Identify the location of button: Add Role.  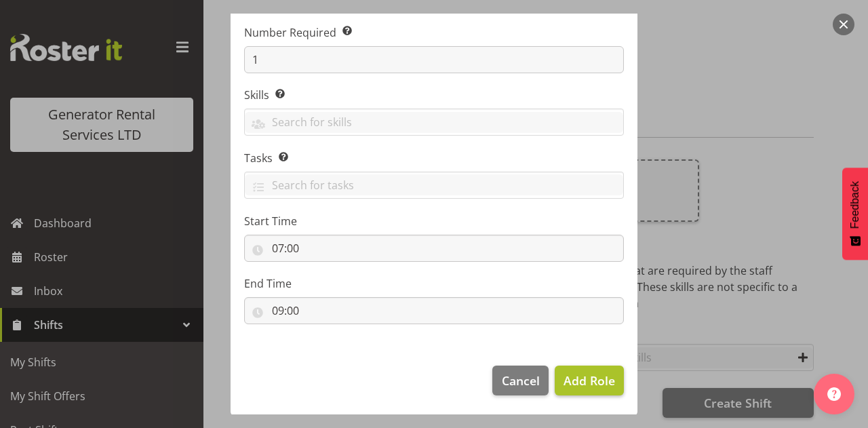
(590, 381).